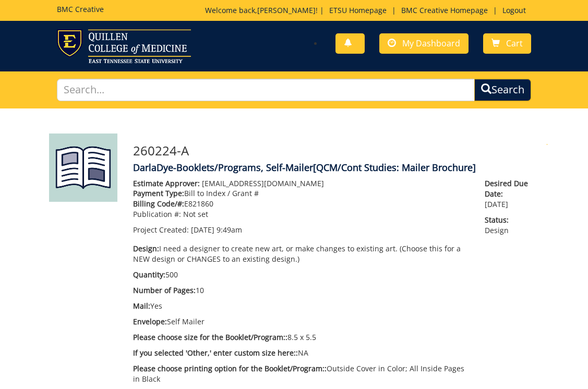 Image resolution: width=588 pixels, height=389 pixels. Describe the element at coordinates (301, 337) in the screenshot. I see `p: 8.5 x 5.5` at that location.